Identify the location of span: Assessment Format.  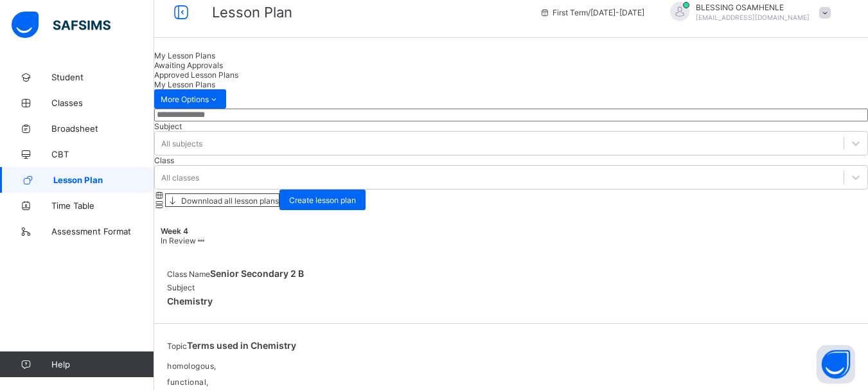
(103, 231).